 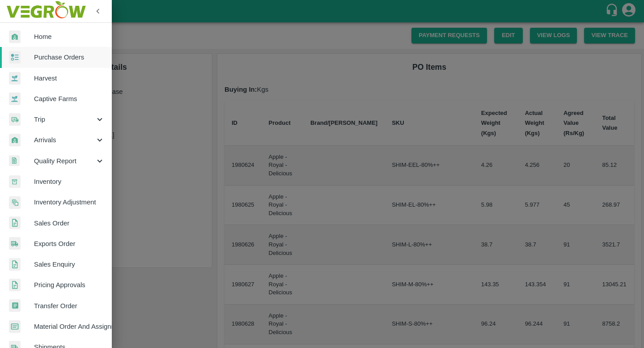 What do you see at coordinates (14, 58) in the screenshot?
I see `img: reciept` at bounding box center [14, 58].